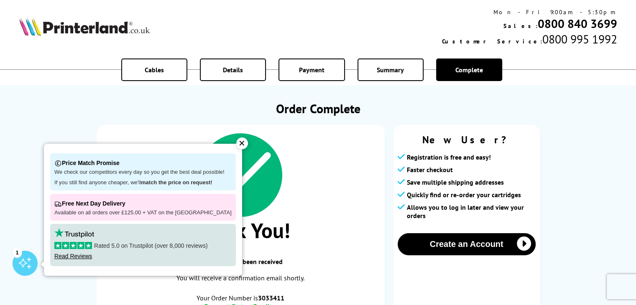 The width and height of the screenshot is (636, 305). What do you see at coordinates (471, 212) in the screenshot?
I see `span: Allows you to log in later and view your orders` at bounding box center [471, 212].